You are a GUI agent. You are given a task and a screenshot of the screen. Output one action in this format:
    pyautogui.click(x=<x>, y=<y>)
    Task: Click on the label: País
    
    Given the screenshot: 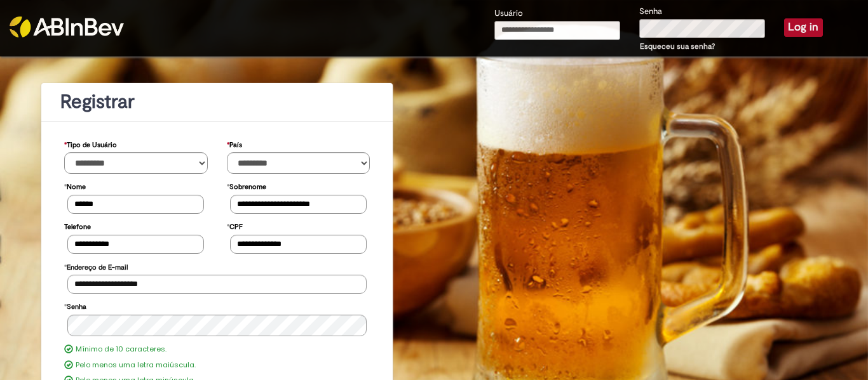 What is the action you would take?
    pyautogui.click(x=234, y=143)
    